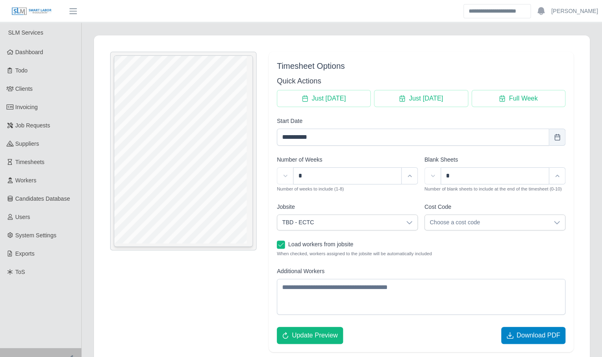  What do you see at coordinates (24, 89) in the screenshot?
I see `span: Clients` at bounding box center [24, 89].